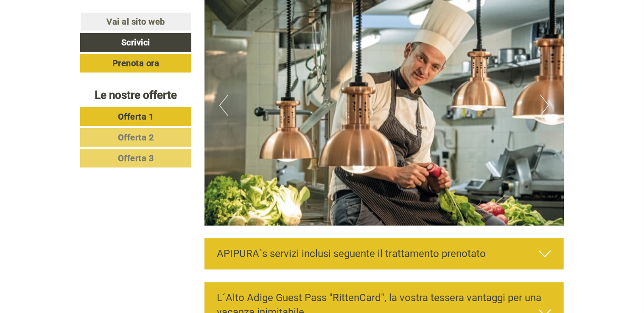 This screenshot has width=644, height=313. I want to click on div: Le nostre offerte, so click(136, 95).